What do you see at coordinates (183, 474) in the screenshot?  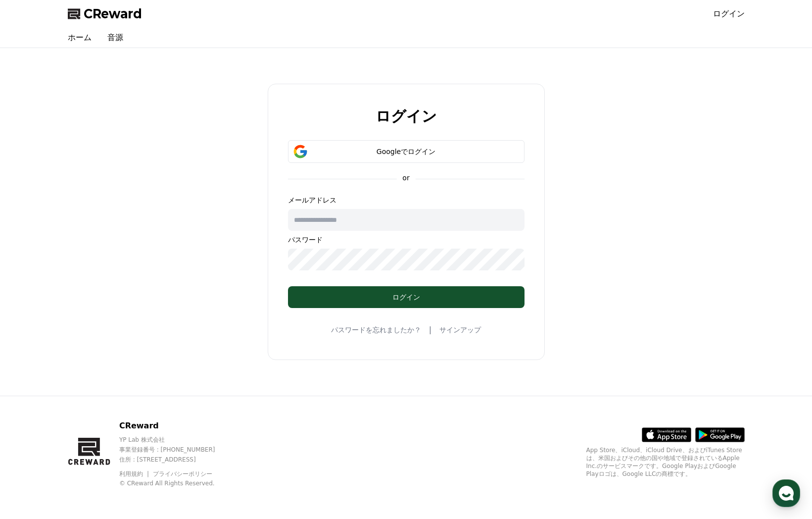 I see `a: プライバシーポリシー` at bounding box center [183, 474].